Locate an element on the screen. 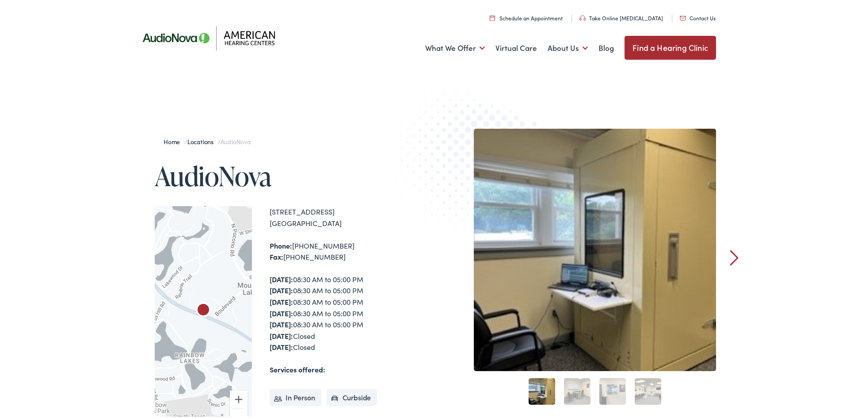 The height and width of the screenshot is (418, 842). li: In Person is located at coordinates (295, 396).